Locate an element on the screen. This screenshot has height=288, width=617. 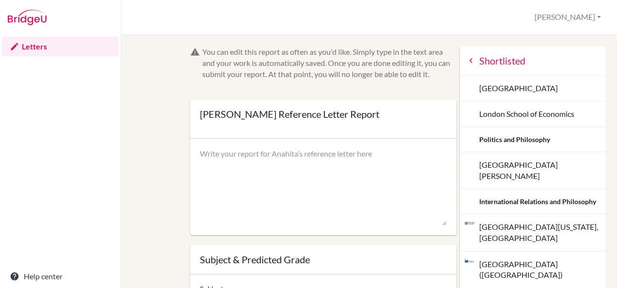
div: You can edit this report as often as you'd like. Simply type in the text area and your work is au... is located at coordinates (329, 63).